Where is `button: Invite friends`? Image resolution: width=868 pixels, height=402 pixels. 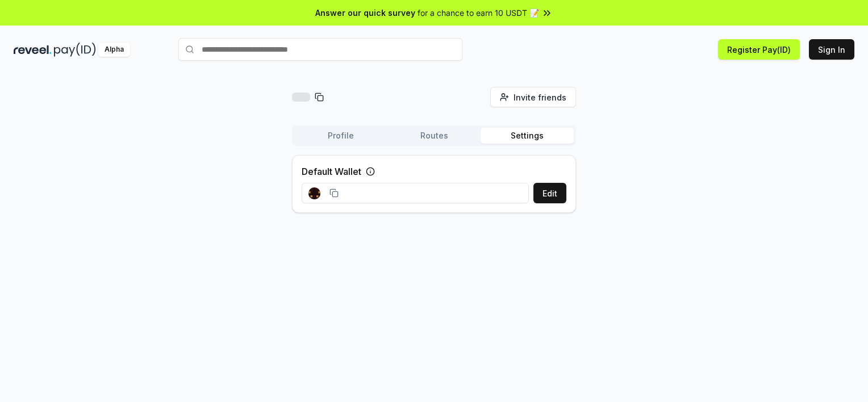
button: Invite friends is located at coordinates (533, 97).